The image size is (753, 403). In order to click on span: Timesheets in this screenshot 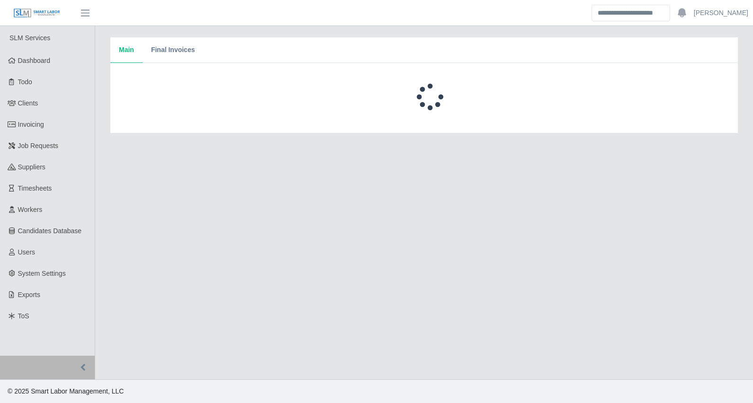, I will do `click(35, 188)`.